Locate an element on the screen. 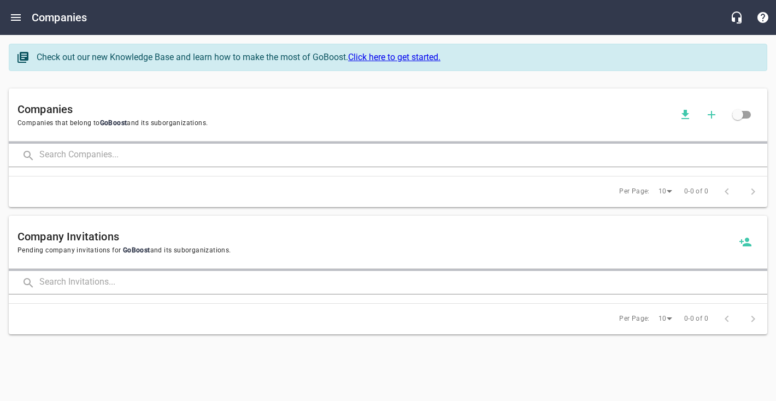 This screenshot has height=401, width=776. span: Click to view all companies is located at coordinates (738, 115).